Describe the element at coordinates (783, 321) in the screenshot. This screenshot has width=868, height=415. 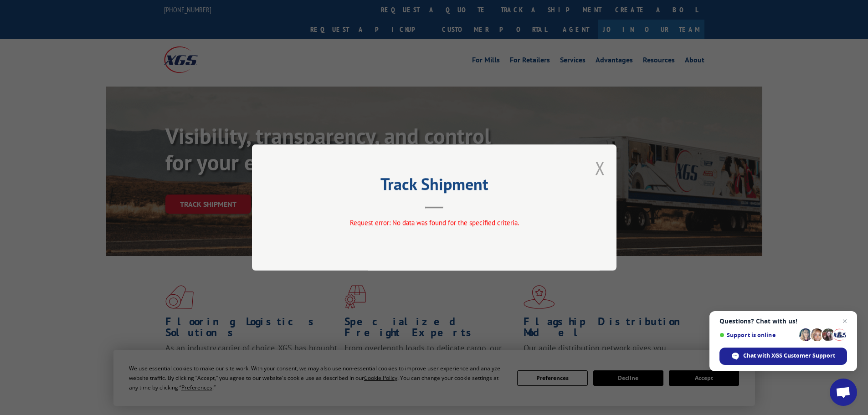
I see `span: Questions? Chat with us!` at that location.